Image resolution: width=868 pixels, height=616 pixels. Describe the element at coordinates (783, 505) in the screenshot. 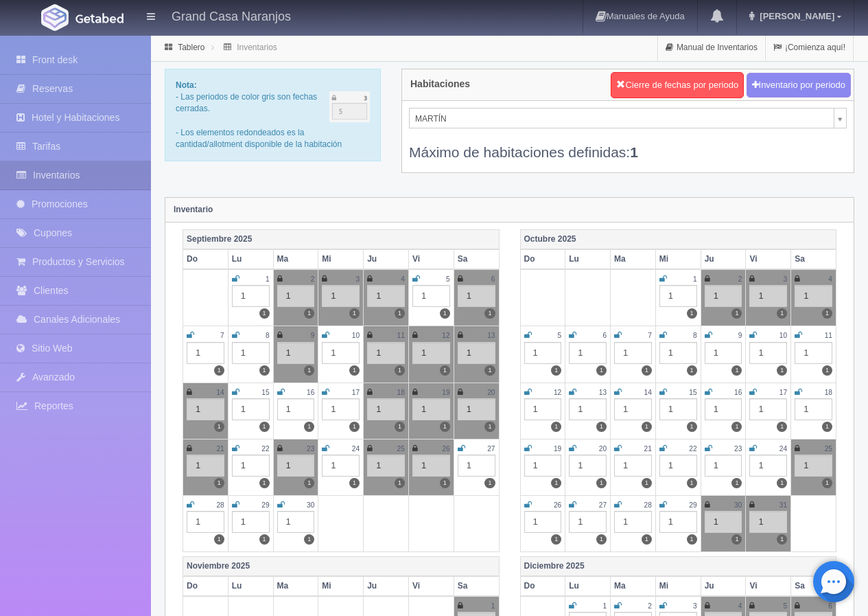

I see `small: 31` at that location.